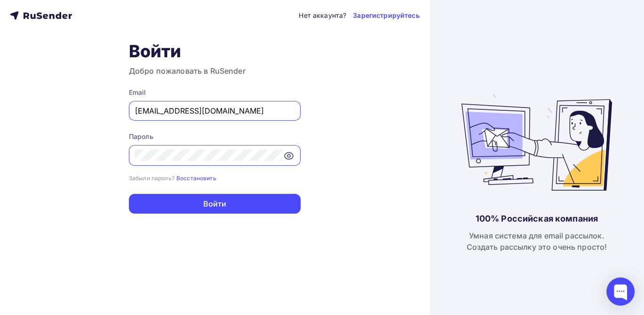 The image size is (644, 315). What do you see at coordinates (196, 178) in the screenshot?
I see `small: Восстановить` at bounding box center [196, 178].